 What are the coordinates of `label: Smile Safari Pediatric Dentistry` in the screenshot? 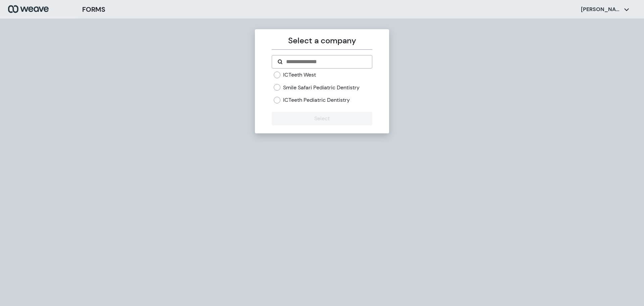 It's located at (321, 88).